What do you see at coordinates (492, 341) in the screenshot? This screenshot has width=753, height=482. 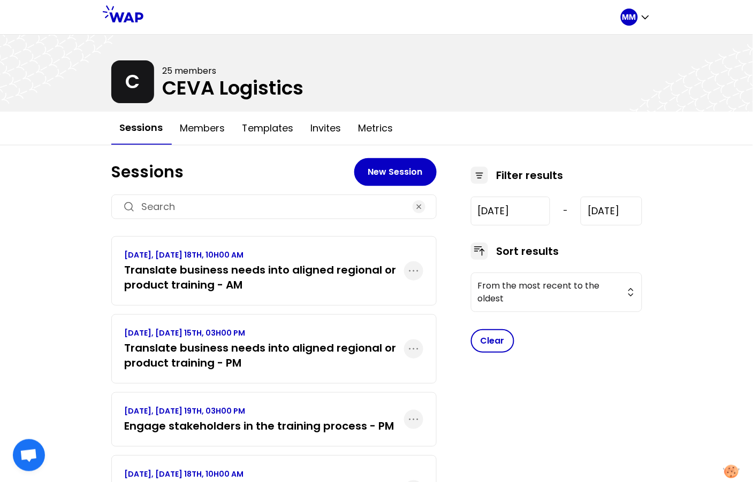 I see `button: Clear` at bounding box center [492, 341].